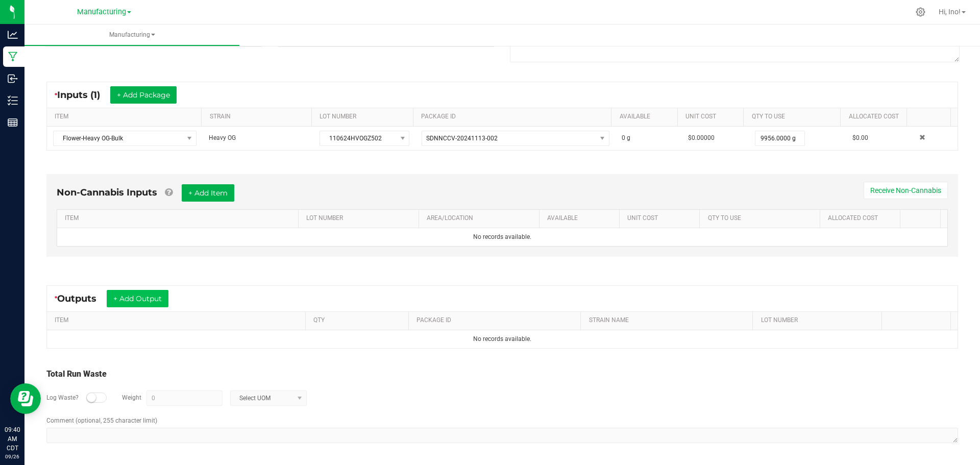 The image size is (980, 465). I want to click on label: Log Waste?, so click(63, 398).